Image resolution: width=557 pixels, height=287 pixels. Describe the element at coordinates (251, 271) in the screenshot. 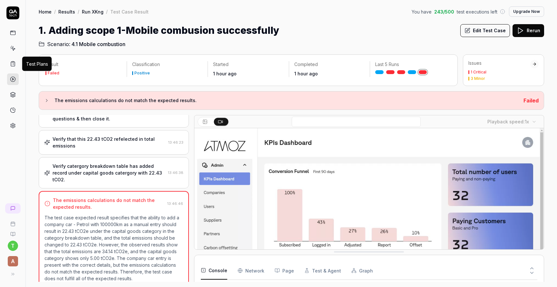

I see `button: Network` at that location.